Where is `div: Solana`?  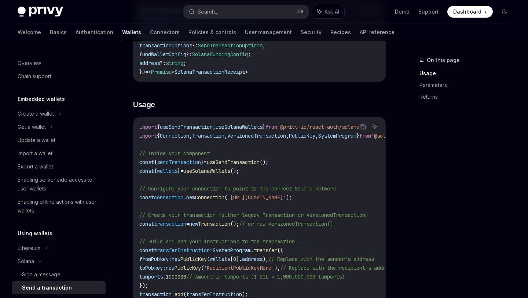 div: Solana is located at coordinates (26, 261).